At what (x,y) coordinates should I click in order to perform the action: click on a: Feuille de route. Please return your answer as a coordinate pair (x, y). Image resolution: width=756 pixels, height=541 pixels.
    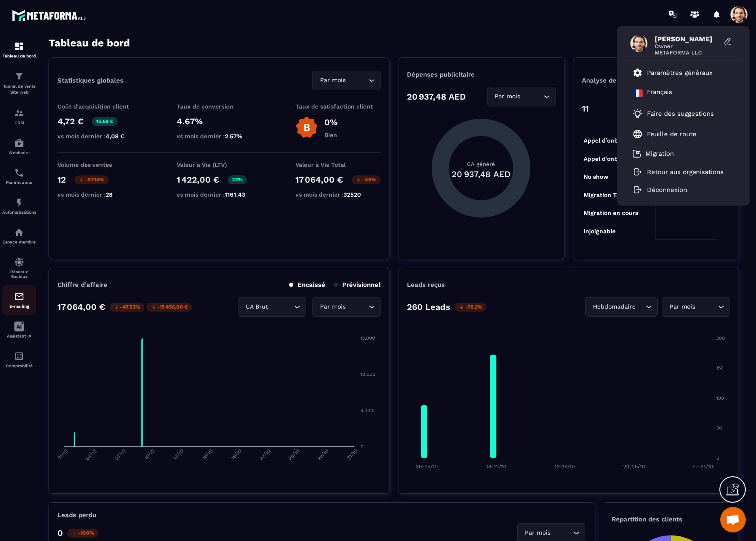
    Looking at the image, I should click on (665, 134).